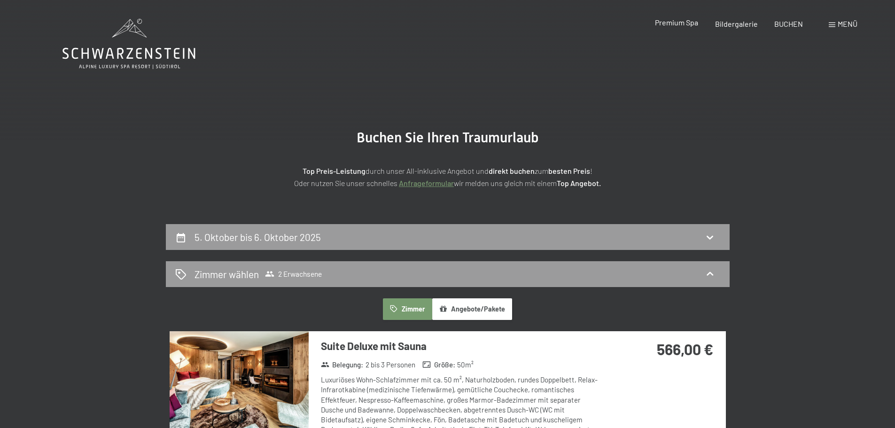 This screenshot has width=895, height=428. Describe the element at coordinates (788, 23) in the screenshot. I see `span: BUCHEN` at that location.